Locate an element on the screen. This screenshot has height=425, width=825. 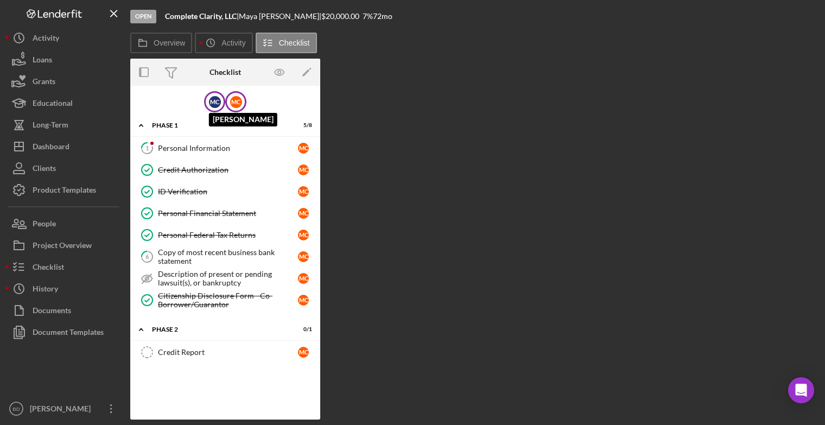
a: People is located at coordinates (65, 224).